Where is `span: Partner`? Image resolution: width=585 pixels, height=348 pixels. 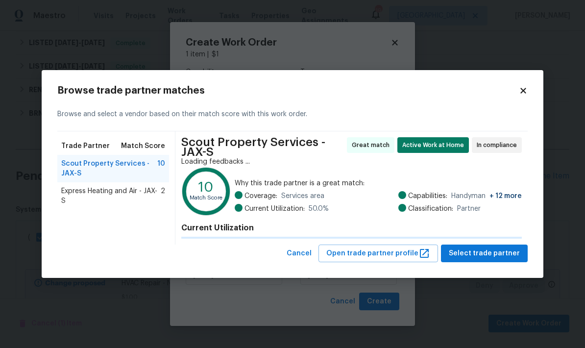
span: Partner is located at coordinates (469, 209).